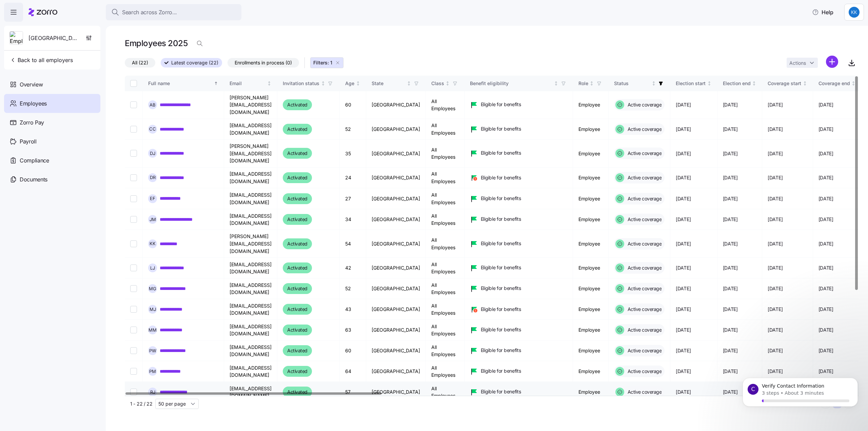  What do you see at coordinates (353, 84) in the screenshot?
I see `th: AgeNot sorted` at bounding box center [353, 84].